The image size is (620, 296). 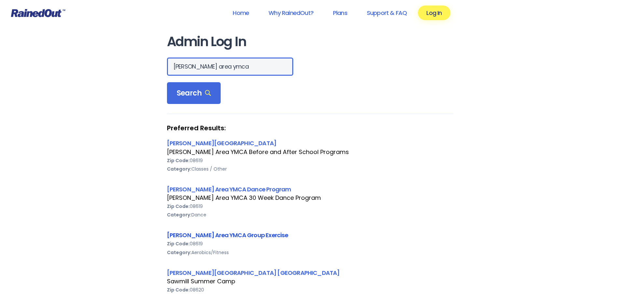 What do you see at coordinates (310, 253) in the screenshot?
I see `div: Aerobics/Fitness` at bounding box center [310, 253].